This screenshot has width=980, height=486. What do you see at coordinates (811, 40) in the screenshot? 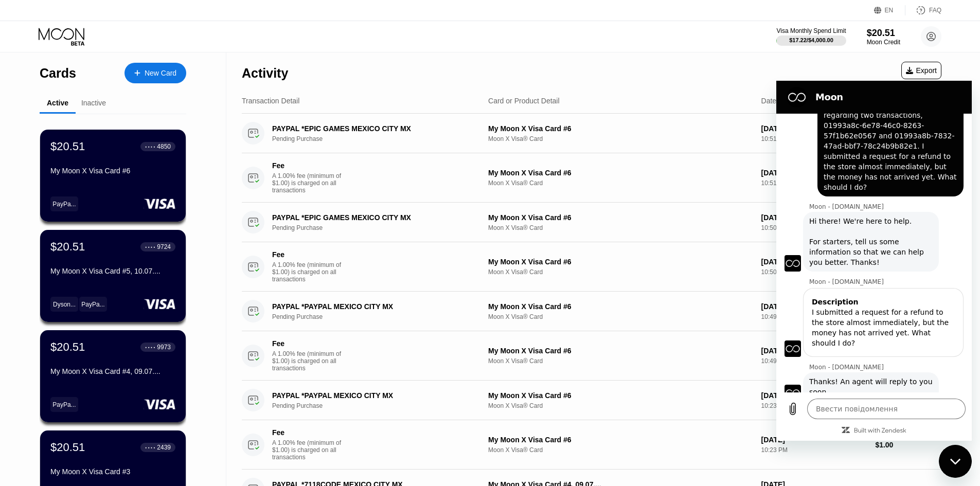
I see `div: $17.22 / $4,000.00` at bounding box center [811, 40].